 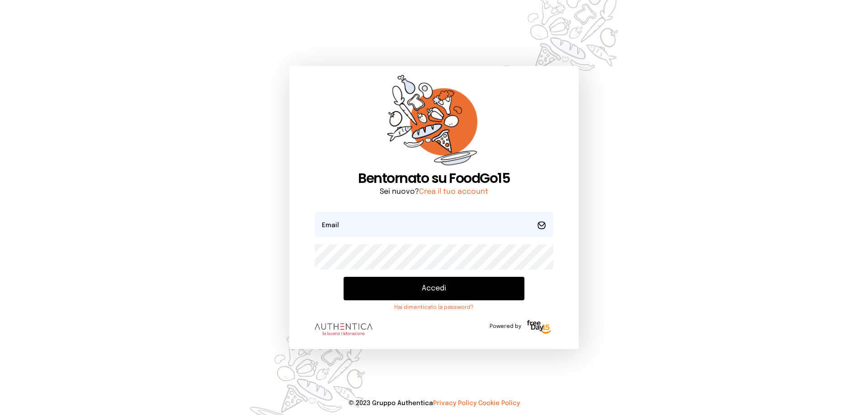 What do you see at coordinates (455, 403) in the screenshot?
I see `a: Privacy Policy` at bounding box center [455, 403].